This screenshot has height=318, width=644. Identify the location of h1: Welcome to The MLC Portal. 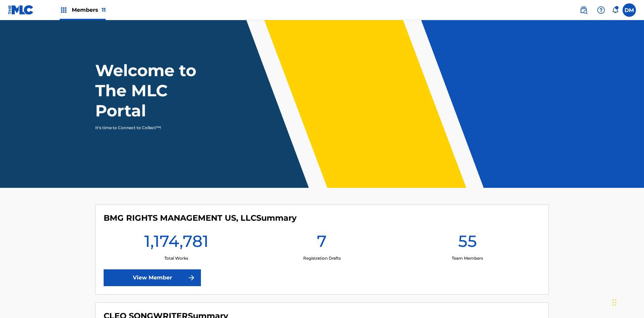
(158, 91).